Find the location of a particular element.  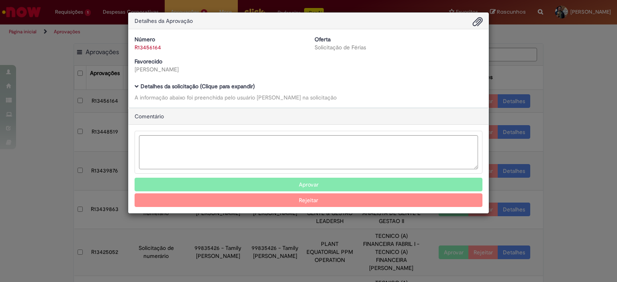

div: Solicitação de Férias is located at coordinates (398, 47).